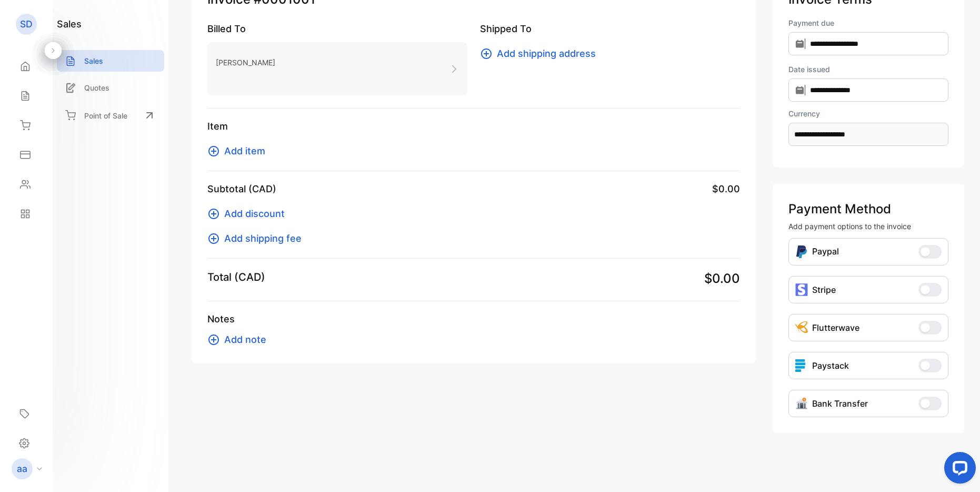 This screenshot has width=980, height=492. What do you see at coordinates (825, 251) in the screenshot?
I see `p: Paypal` at bounding box center [825, 251].